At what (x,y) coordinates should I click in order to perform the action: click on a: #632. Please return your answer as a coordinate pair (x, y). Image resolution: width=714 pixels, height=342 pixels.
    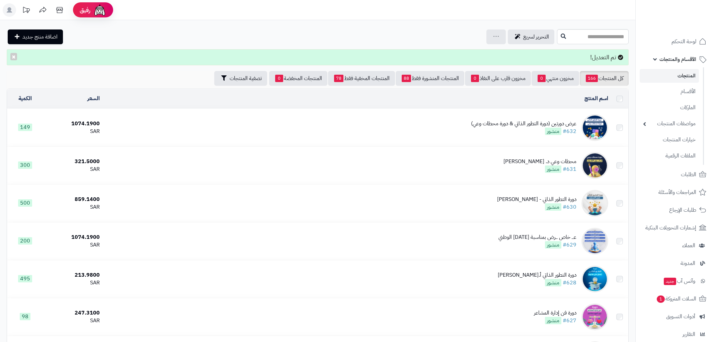
    Looking at the image, I should click on (569, 131).